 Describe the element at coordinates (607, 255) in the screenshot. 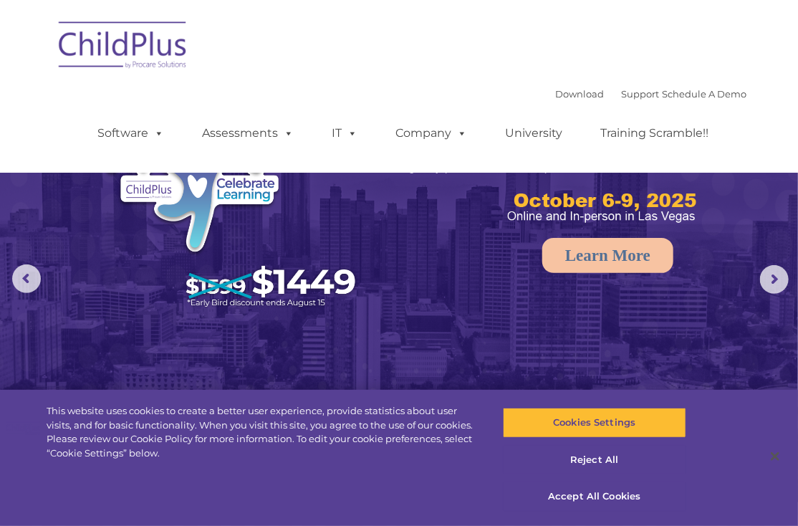

I see `a: Learn More` at that location.